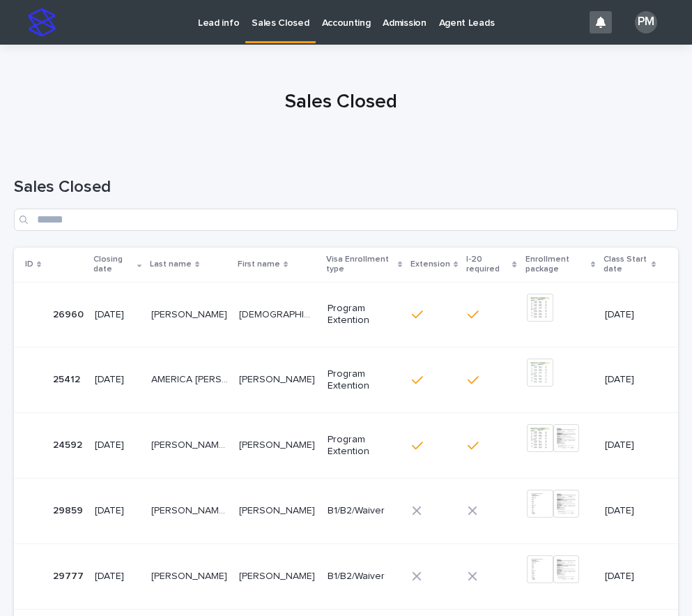 The image size is (692, 616). I want to click on div: Search, so click(346, 219).